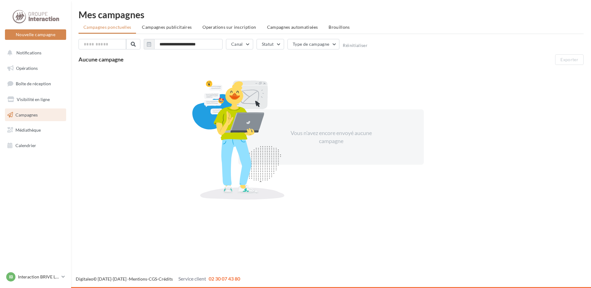  What do you see at coordinates (36, 35) in the screenshot?
I see `button: Nouvelle campagne` at bounding box center [36, 35].